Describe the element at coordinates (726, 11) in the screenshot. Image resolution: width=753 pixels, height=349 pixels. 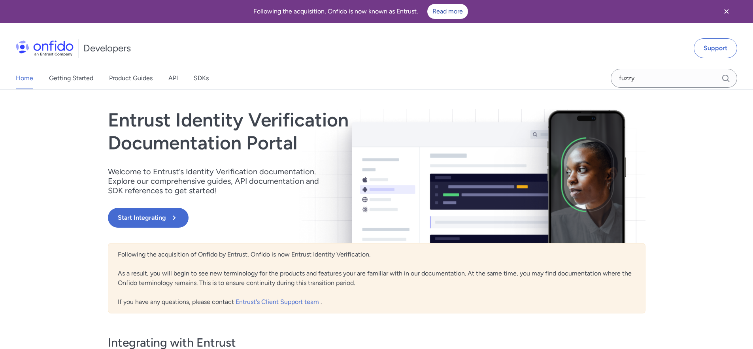
I see `button: Close banner` at that location.